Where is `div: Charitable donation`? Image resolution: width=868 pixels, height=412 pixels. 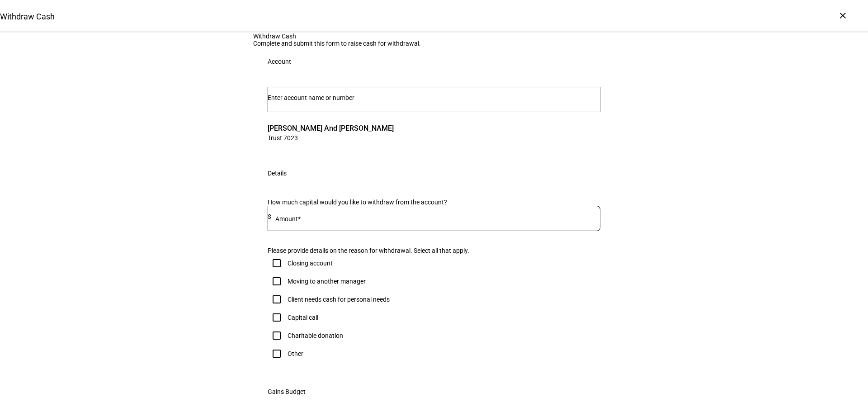
div: Charitable donation is located at coordinates (315, 335).